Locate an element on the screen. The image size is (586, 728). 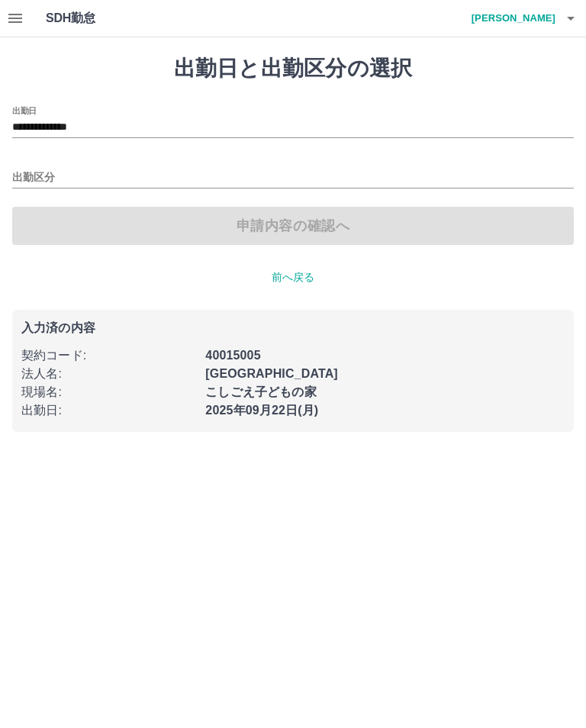
b: 2025年09月22日(月) is located at coordinates (262, 410).